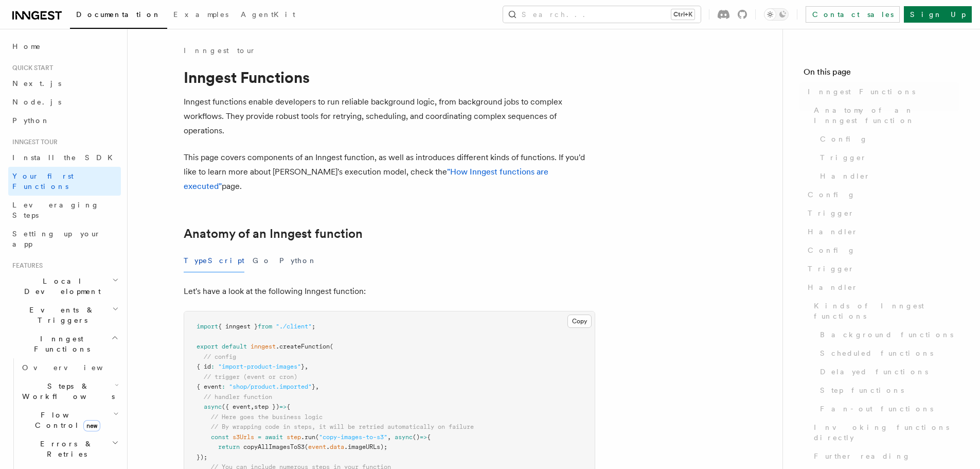 The width and height of the screenshot is (980, 469). Describe the element at coordinates (852, 14) in the screenshot. I see `a: Contact sales` at that location.